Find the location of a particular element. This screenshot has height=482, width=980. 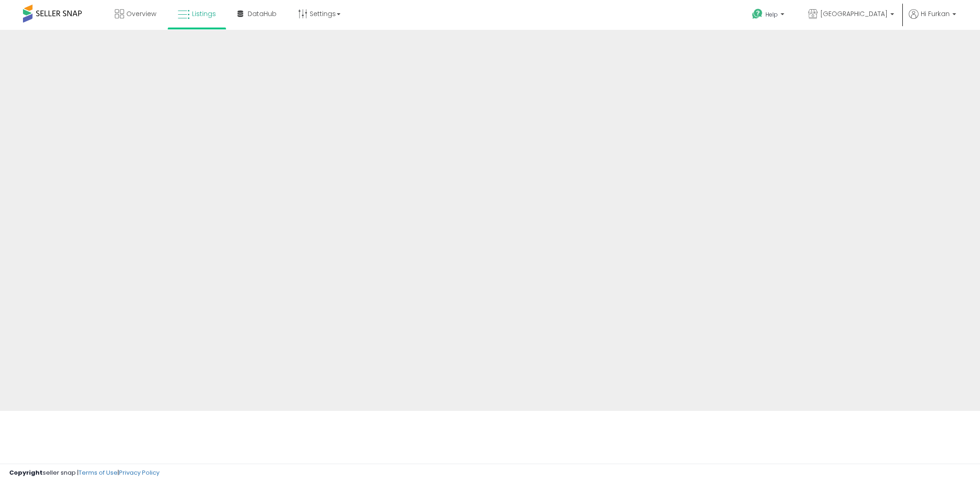

span: Hi Furkan is located at coordinates (934, 13).